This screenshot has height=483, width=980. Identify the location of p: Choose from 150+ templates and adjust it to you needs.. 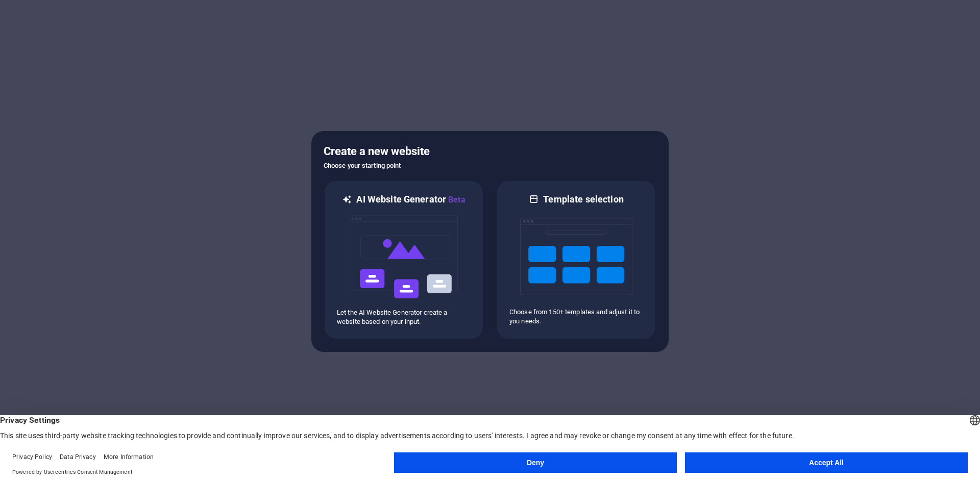
(576, 317).